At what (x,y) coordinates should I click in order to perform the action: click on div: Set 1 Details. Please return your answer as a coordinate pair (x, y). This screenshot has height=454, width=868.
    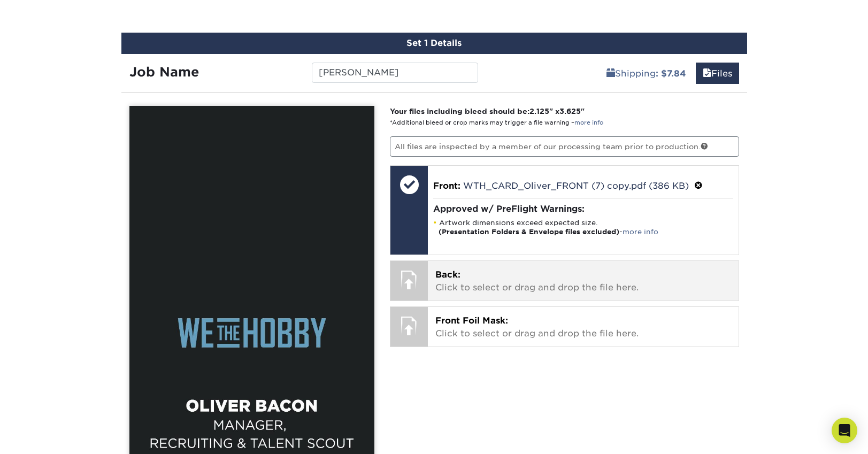
    Looking at the image, I should click on (434, 43).